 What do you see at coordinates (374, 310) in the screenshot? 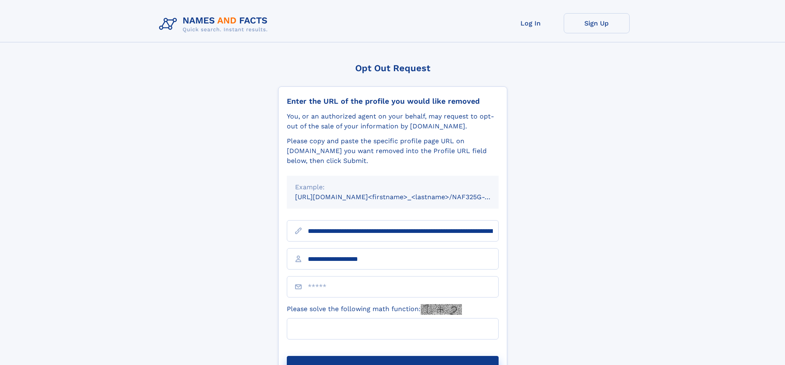
I see `label: Please solve the following math function:` at bounding box center [374, 310].